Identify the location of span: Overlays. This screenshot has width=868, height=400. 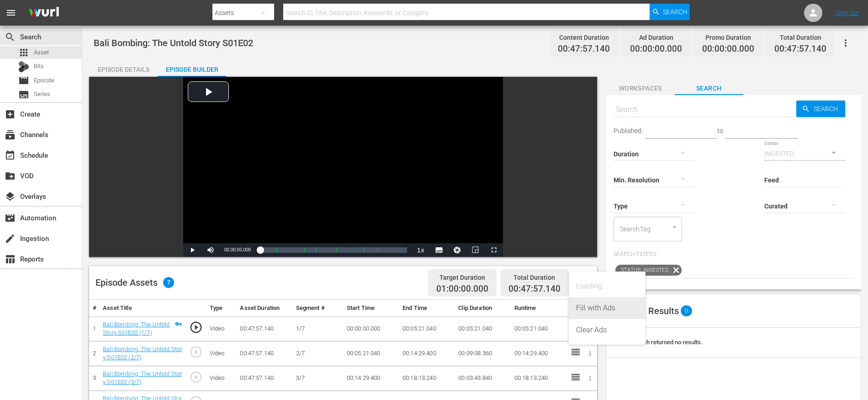
(10, 197).